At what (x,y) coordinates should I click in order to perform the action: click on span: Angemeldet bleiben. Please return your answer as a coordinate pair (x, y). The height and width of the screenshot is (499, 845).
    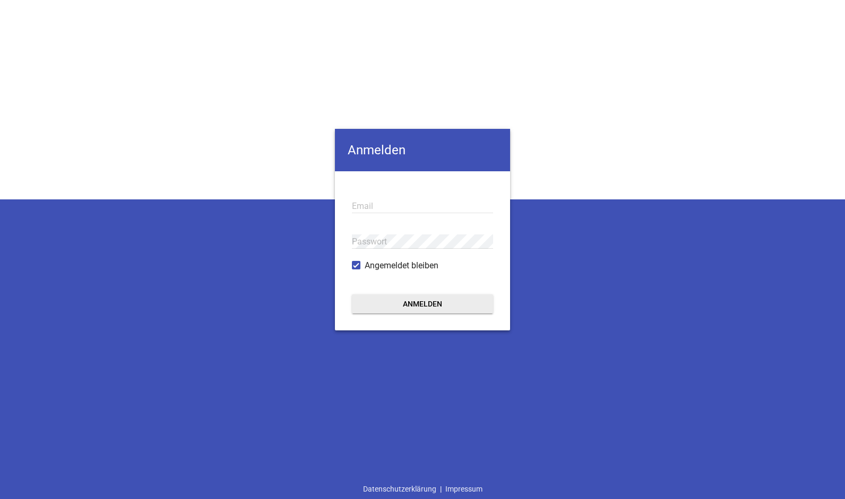
    Looking at the image, I should click on (401, 266).